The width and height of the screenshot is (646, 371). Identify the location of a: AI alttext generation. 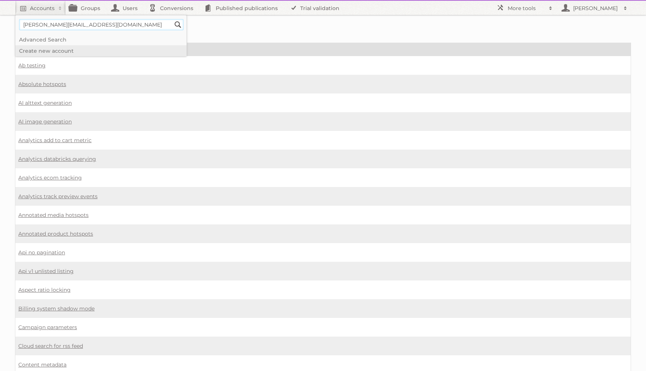
(45, 103).